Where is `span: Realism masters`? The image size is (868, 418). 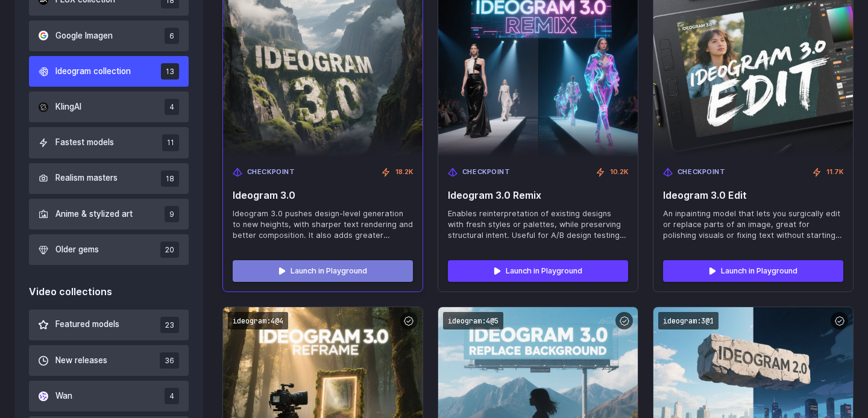
span: Realism masters is located at coordinates (86, 178).